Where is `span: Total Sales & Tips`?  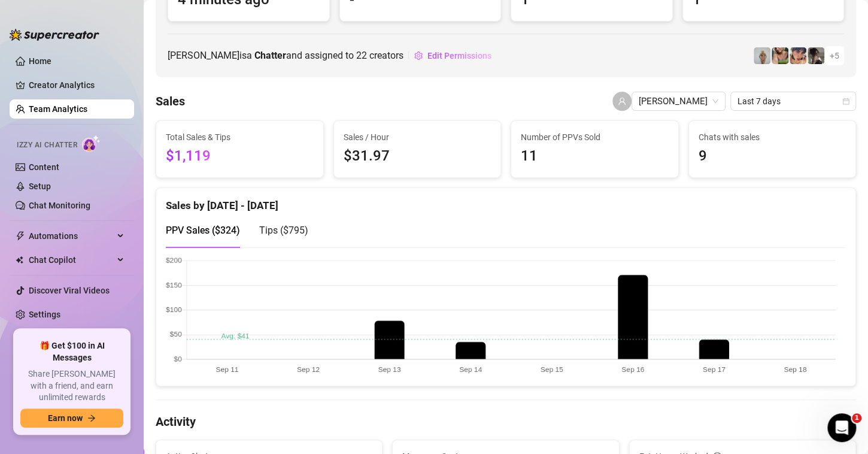 span: Total Sales & Tips is located at coordinates (240, 137).